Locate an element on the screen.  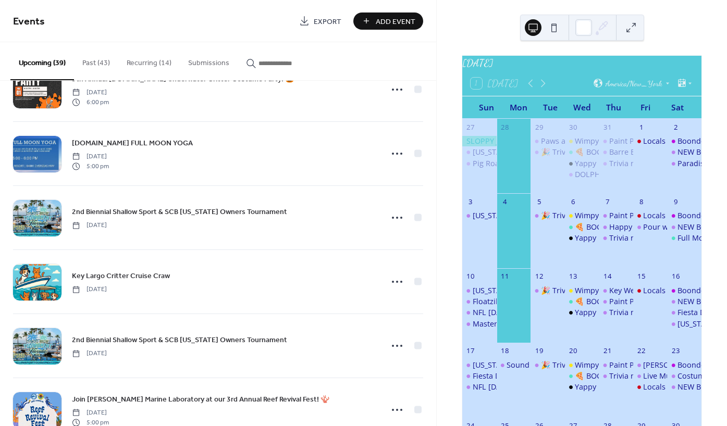
div: 12 is located at coordinates (539, 277).